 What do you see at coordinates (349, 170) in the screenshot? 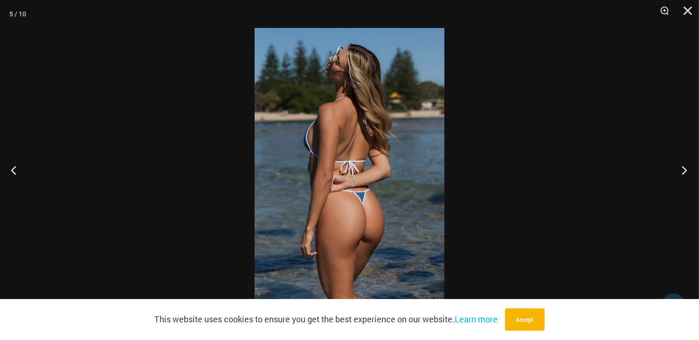
I see `img: Waves Breaking Ocean 312 Top 456 Bottom 07` at bounding box center [349, 170].